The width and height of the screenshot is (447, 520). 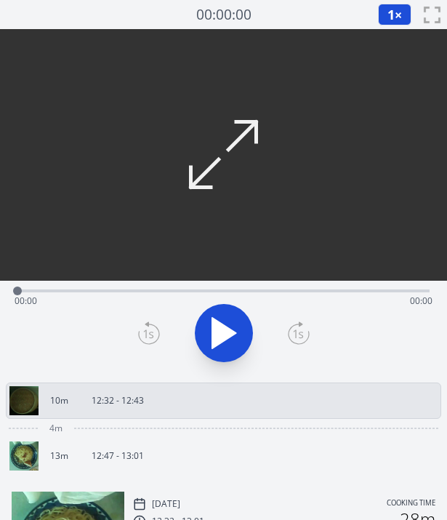 What do you see at coordinates (24, 401) in the screenshot?
I see `img: 250726033339_thumb.jpeg` at bounding box center [24, 401].